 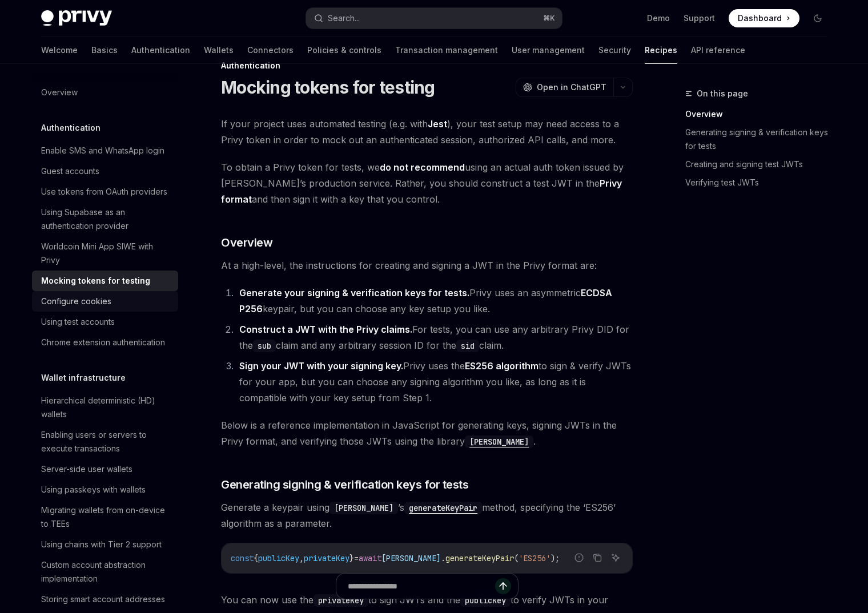 I want to click on a: Connectors, so click(x=270, y=50).